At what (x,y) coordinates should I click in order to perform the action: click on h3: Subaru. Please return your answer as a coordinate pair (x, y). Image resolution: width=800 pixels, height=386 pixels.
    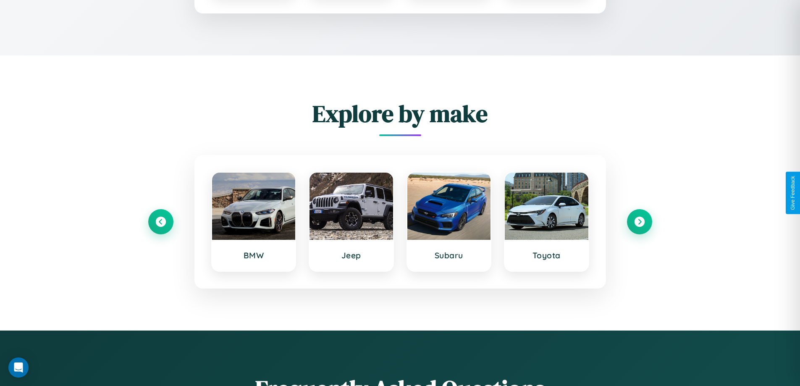
    Looking at the image, I should click on (449, 255).